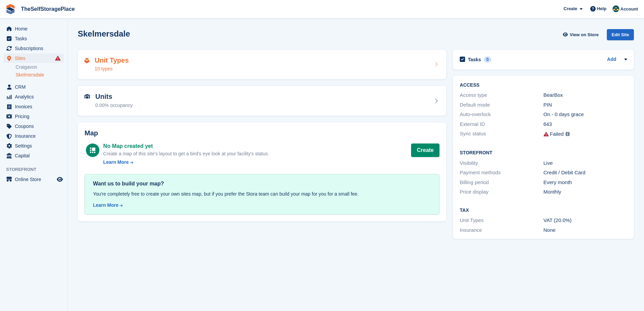 The height and width of the screenshot is (311, 644). Describe the element at coordinates (501, 230) in the screenshot. I see `div: Insurance` at that location.